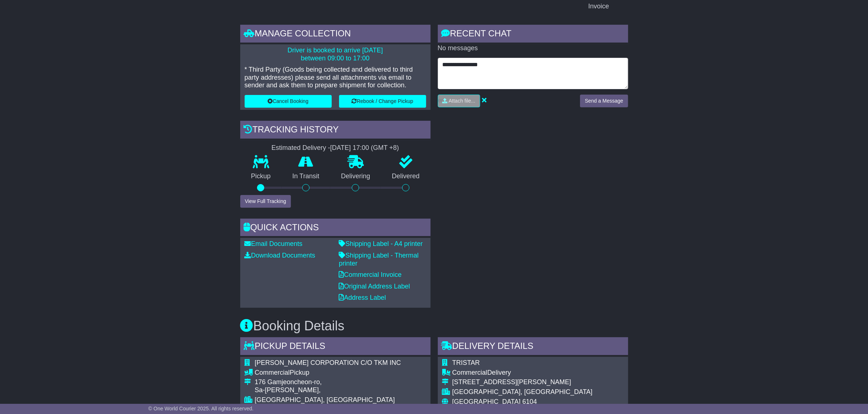 This screenshot has width=868, height=414. What do you see at coordinates (335, 229) in the screenshot?
I see `div: Quick Actions` at bounding box center [335, 229].